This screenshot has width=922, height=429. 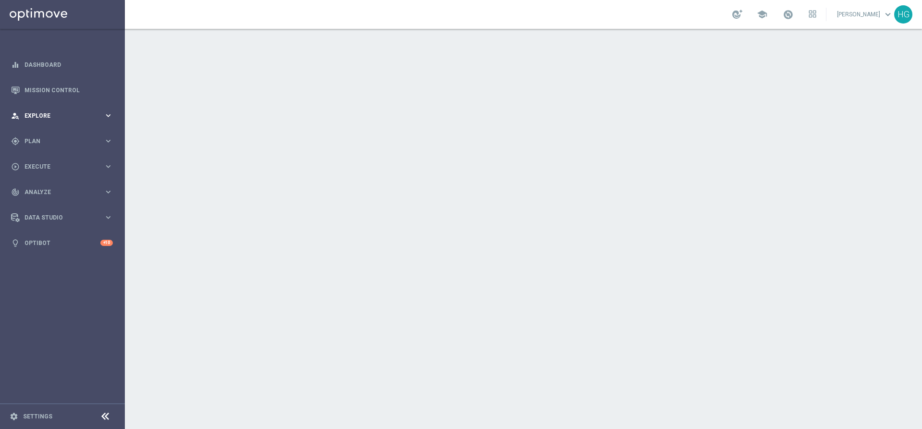 I want to click on div: track_changes Analyze keyboard_arrow_right, so click(x=62, y=192).